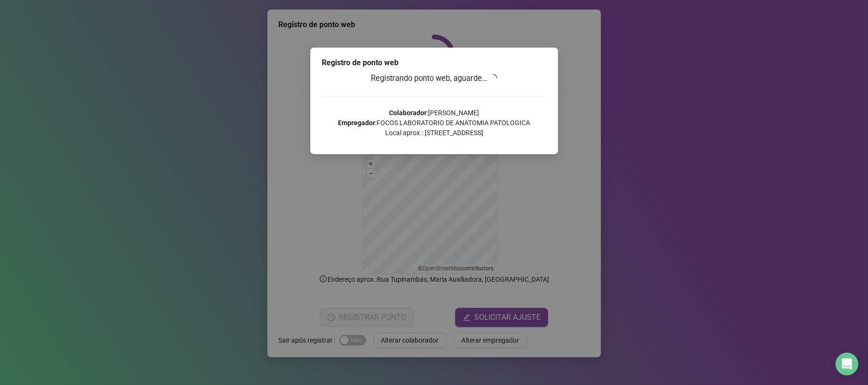 This screenshot has height=385, width=868. Describe the element at coordinates (407, 113) in the screenshot. I see `strong: Colaborador` at that location.